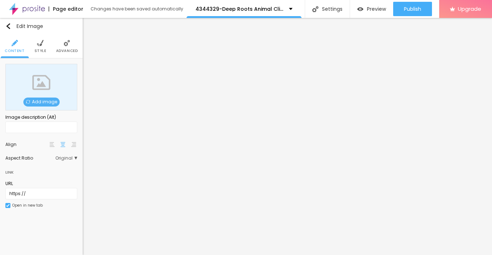 This screenshot has width=492, height=255. What do you see at coordinates (63, 145) in the screenshot?
I see `img: paragraph-center-align.svg` at bounding box center [63, 145].